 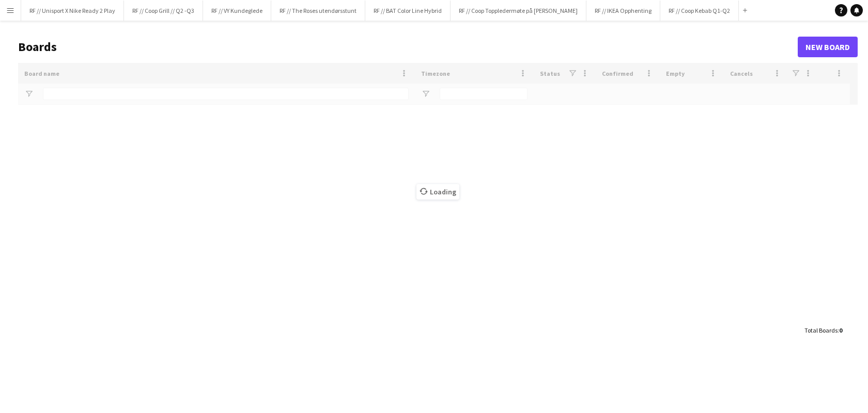 I want to click on button: RF // Coop Grill // Q2 -Q3, so click(x=164, y=10).